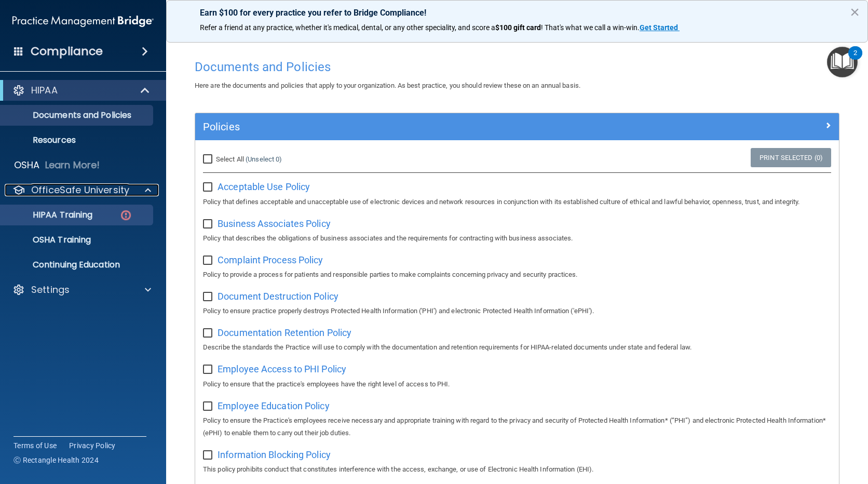 This screenshot has width=868, height=484. Describe the element at coordinates (27, 165) in the screenshot. I see `p: OSHA` at that location.